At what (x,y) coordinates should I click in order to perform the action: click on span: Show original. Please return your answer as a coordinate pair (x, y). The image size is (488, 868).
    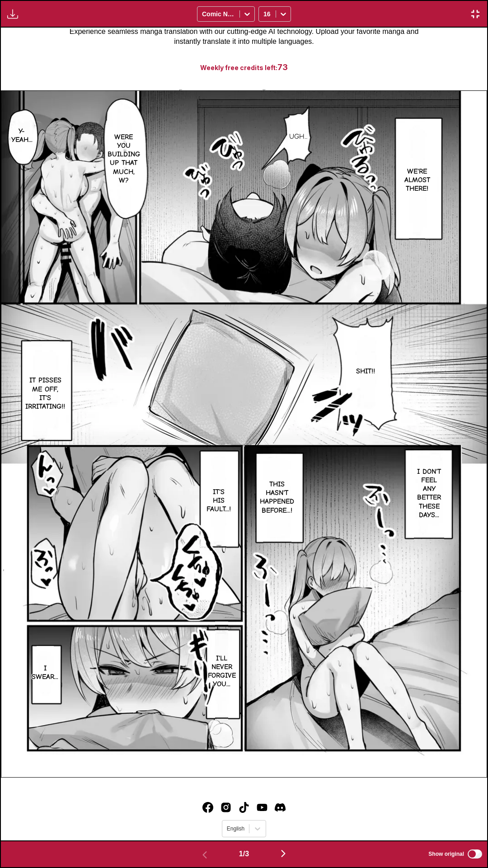
    Looking at the image, I should click on (446, 854).